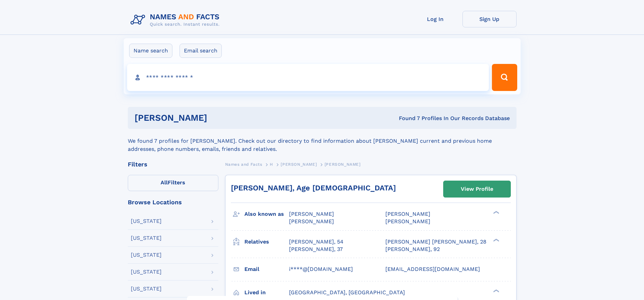  Describe the element at coordinates (271, 164) in the screenshot. I see `span: H` at that location.